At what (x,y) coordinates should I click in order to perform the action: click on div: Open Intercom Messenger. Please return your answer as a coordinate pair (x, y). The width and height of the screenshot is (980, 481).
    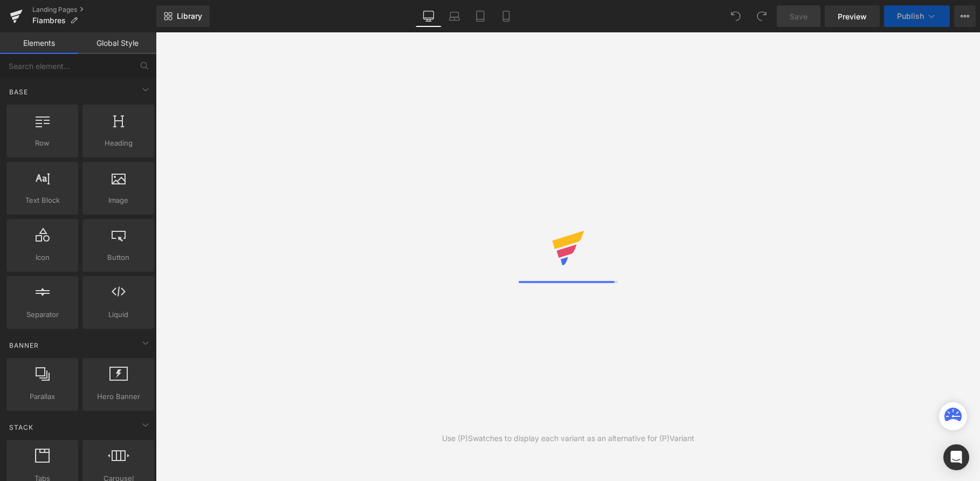
    Looking at the image, I should click on (957, 457).